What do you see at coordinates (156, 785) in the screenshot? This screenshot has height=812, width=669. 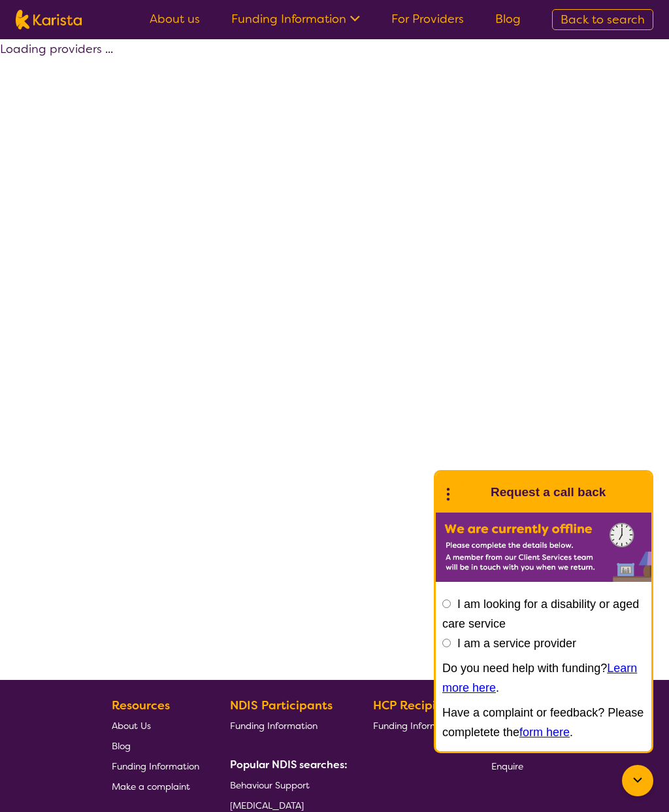 I see `a: Make a complaint` at bounding box center [156, 785].